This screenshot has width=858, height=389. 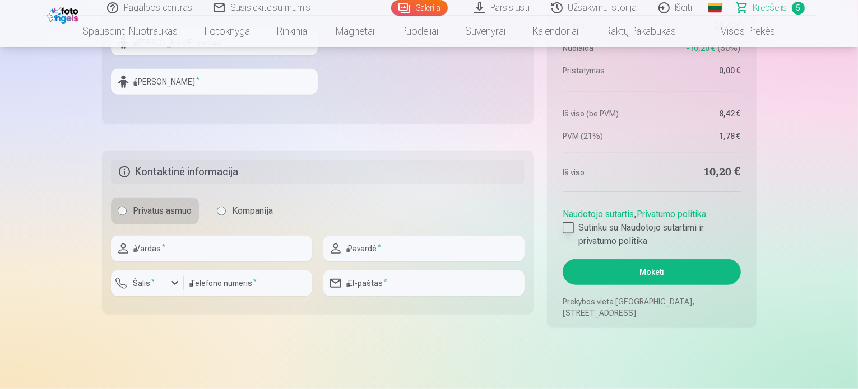 What do you see at coordinates (604, 136) in the screenshot?
I see `dt: PVM (21%)` at bounding box center [604, 136].